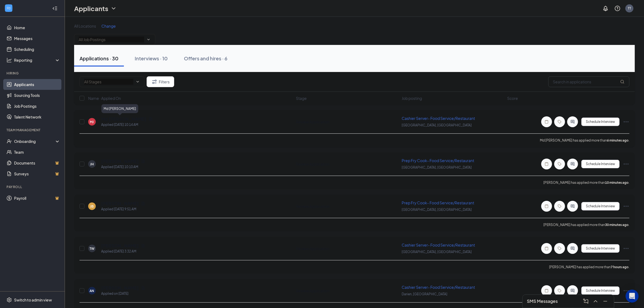  Describe the element at coordinates (33, 187) in the screenshot. I see `div: Payroll` at that location.